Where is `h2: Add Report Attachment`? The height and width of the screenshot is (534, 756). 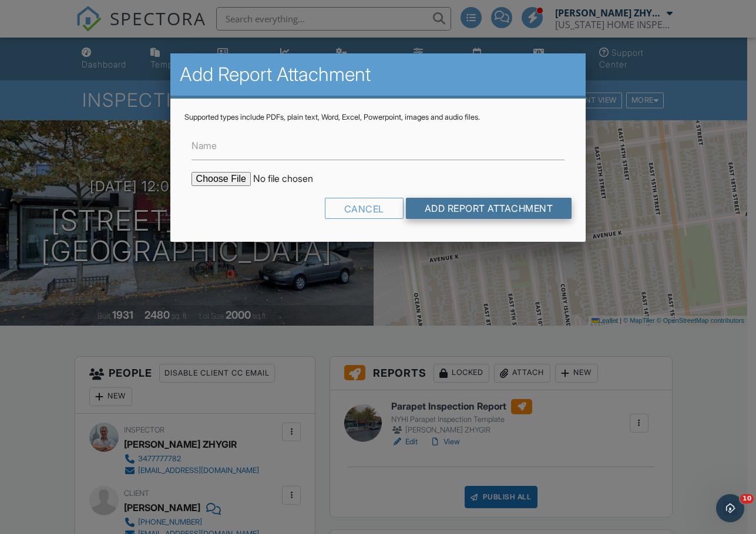
h2: Add Report Attachment is located at coordinates (378, 75).